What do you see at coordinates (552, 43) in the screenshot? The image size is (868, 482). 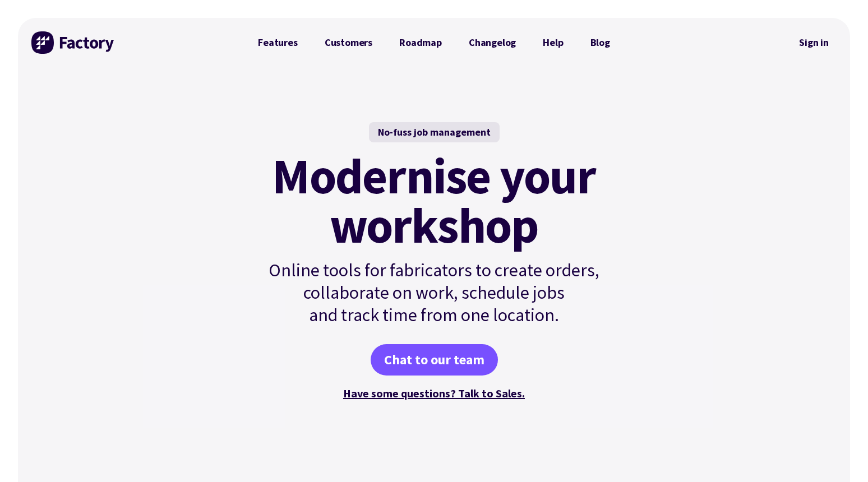 I see `a: Help` at bounding box center [552, 43].